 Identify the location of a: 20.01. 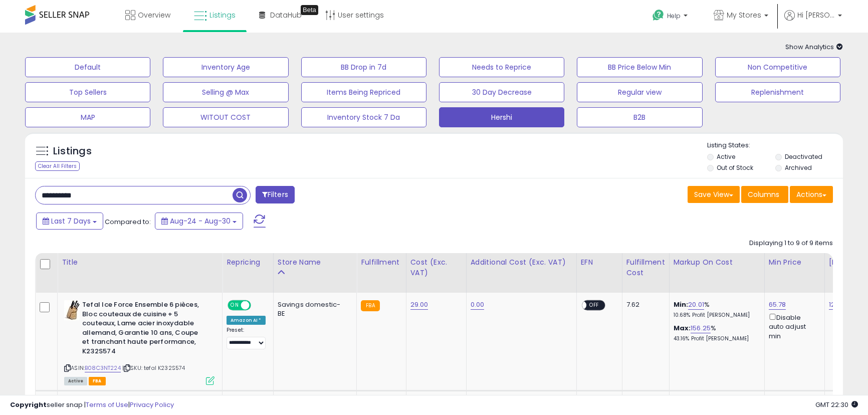
(695, 304).